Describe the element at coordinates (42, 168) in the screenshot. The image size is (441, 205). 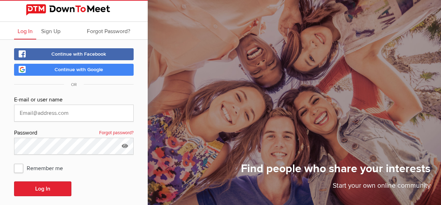
I see `span: Remember me` at that location.